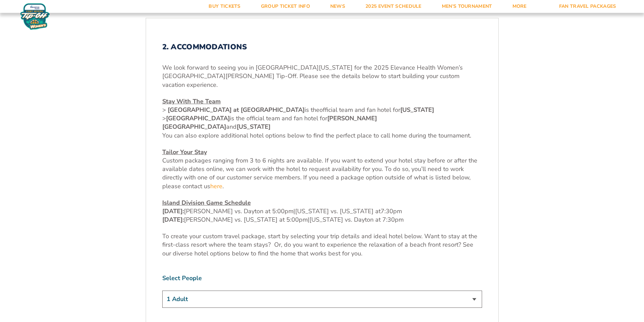  I want to click on span: You can also explore additional hotel options below to find the perfect place to call home during..., so click(316, 136).